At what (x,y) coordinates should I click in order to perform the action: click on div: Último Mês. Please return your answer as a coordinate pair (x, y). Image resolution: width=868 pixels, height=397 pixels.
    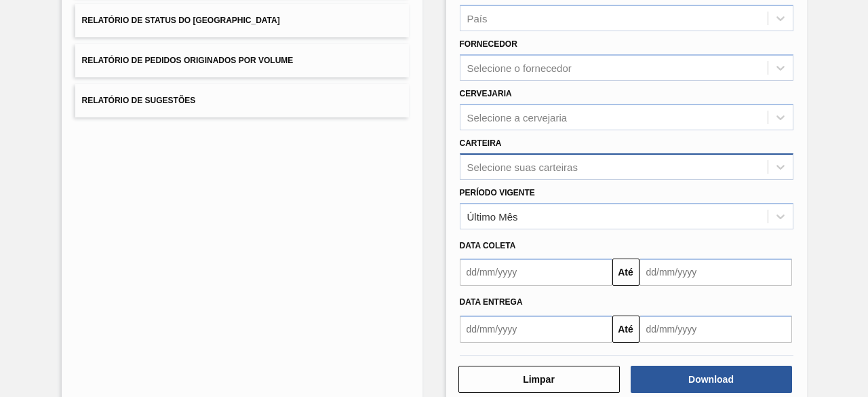
    Looking at the image, I should click on (492, 215).